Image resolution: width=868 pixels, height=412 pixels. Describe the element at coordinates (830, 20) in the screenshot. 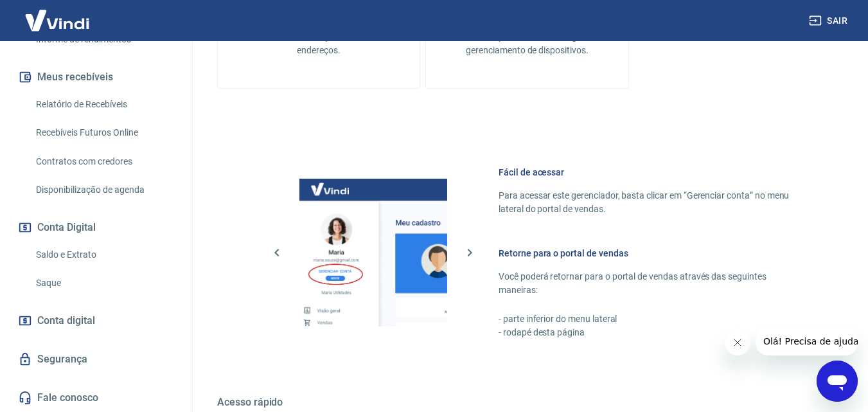

I see `button: Sair` at that location.